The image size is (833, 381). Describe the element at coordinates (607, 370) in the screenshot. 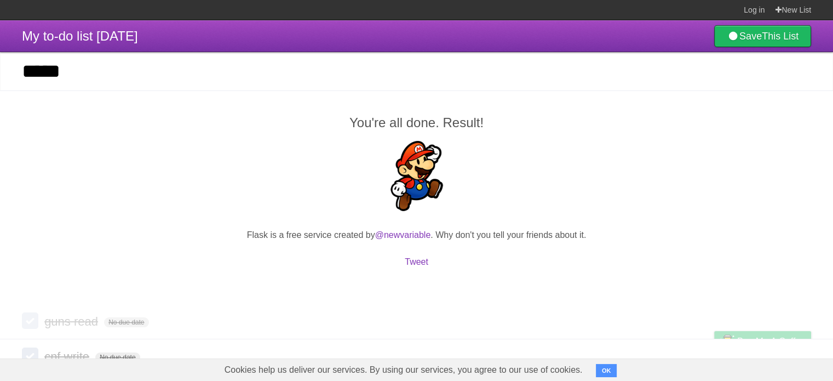

I see `button: OK` at that location.